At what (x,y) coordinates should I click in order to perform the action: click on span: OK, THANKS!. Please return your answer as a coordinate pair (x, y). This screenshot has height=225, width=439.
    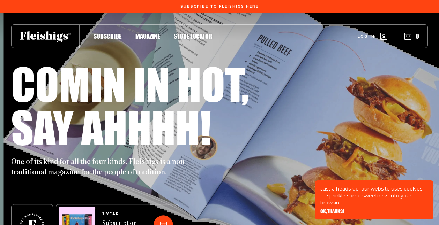
    Looking at the image, I should click on (332, 212).